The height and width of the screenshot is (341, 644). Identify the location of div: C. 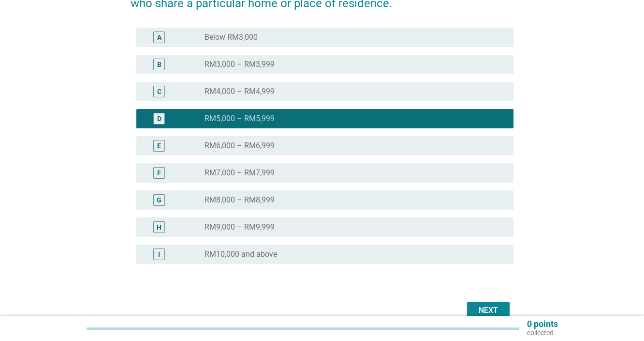
(159, 92).